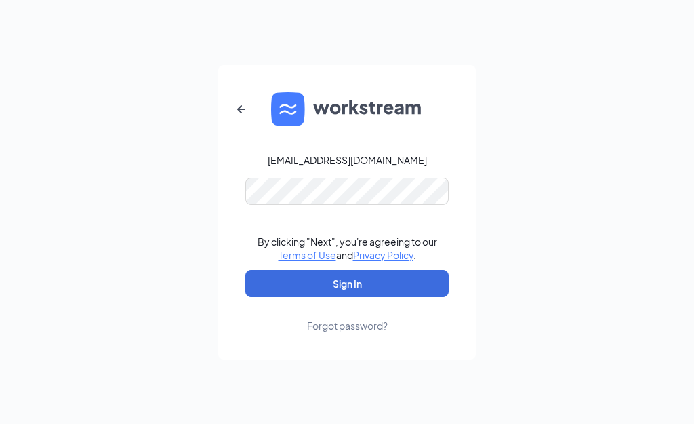  Describe the element at coordinates (347, 248) in the screenshot. I see `div: By clicking "Next", you're agreeing to our and .` at that location.